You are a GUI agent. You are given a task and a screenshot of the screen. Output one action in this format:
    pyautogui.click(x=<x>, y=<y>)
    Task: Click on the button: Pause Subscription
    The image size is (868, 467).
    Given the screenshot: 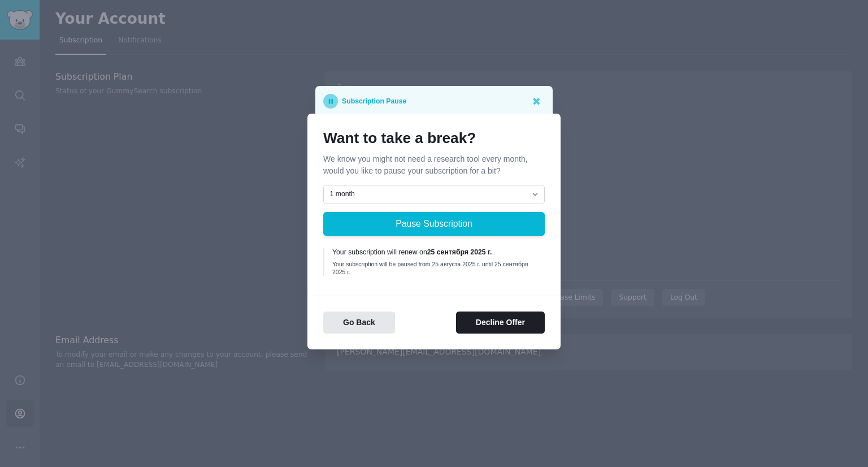 What is the action you would take?
    pyautogui.click(x=434, y=224)
    